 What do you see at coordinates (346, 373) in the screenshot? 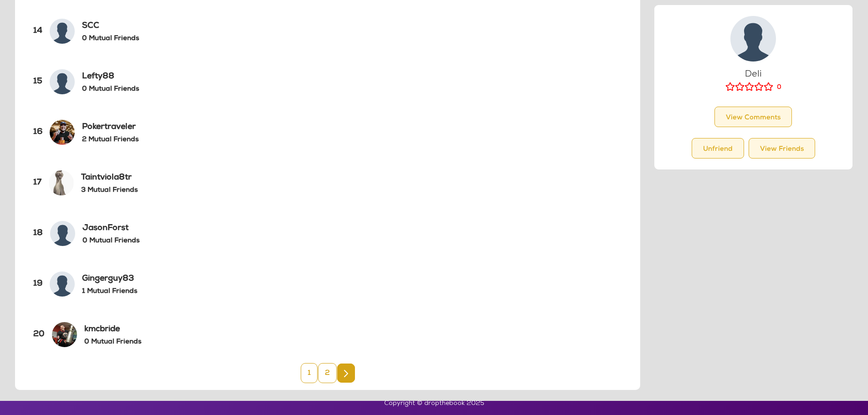
I see `a: Next` at bounding box center [346, 373].